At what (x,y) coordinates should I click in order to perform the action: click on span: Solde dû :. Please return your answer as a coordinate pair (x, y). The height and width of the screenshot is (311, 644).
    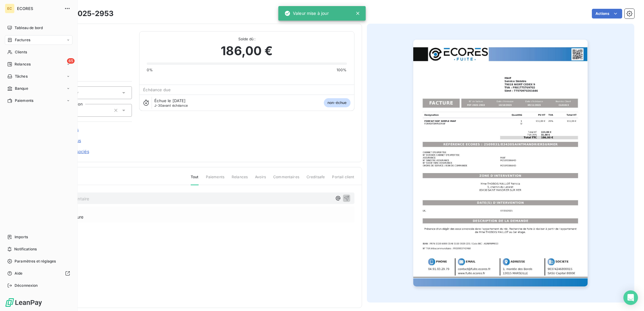
    Looking at the image, I should click on (247, 39).